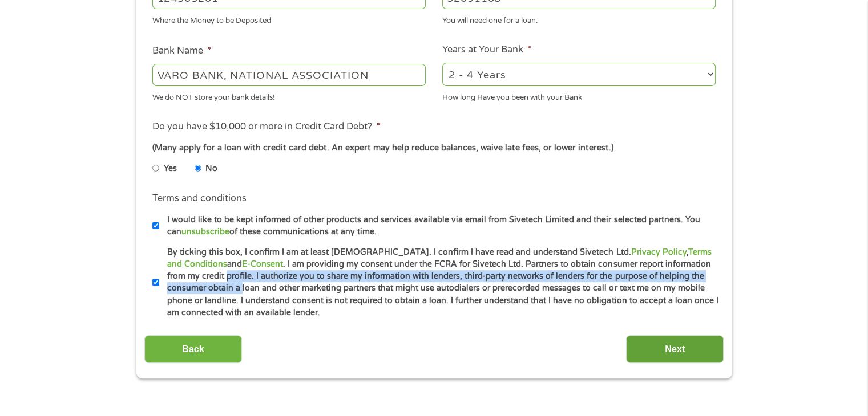 The image size is (868, 416). I want to click on div: (Many apply for a loan with credit card debt. An expert may help reduce balances, waive late fees..., so click(433, 148).